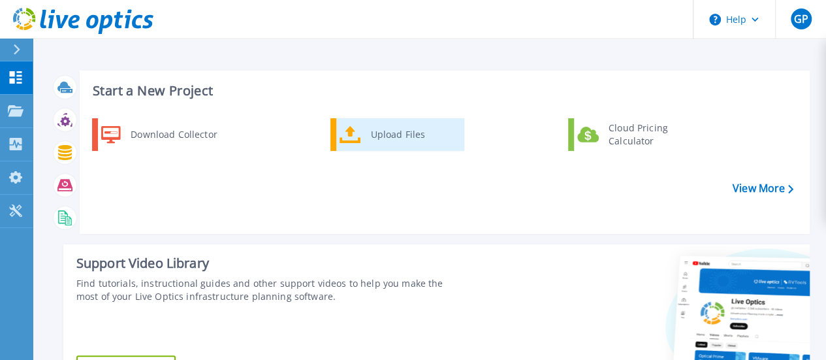  What do you see at coordinates (270, 290) in the screenshot?
I see `div: Find tutorials, instructional guides and other support videos to help you make the most of your L...` at bounding box center [270, 290].